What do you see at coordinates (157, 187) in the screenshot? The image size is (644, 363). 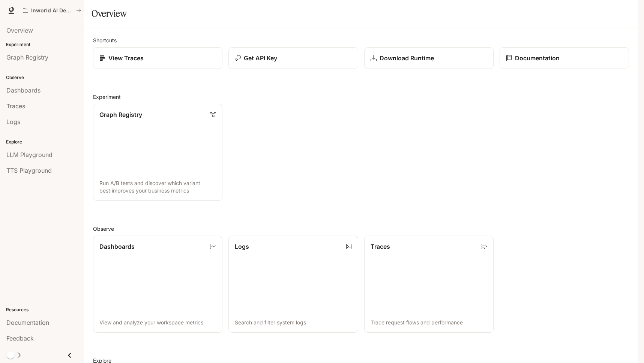 I see `p: Run A/B tests and discover which variant best improves your business metrics` at bounding box center [157, 187].